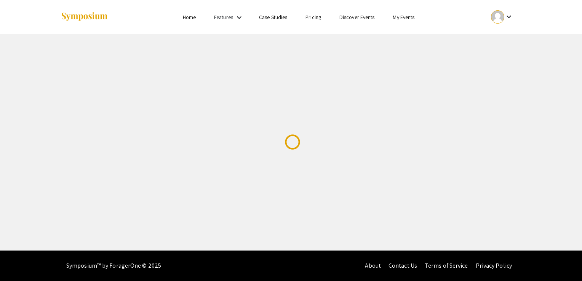 The width and height of the screenshot is (582, 281). I want to click on a: My Events, so click(403, 17).